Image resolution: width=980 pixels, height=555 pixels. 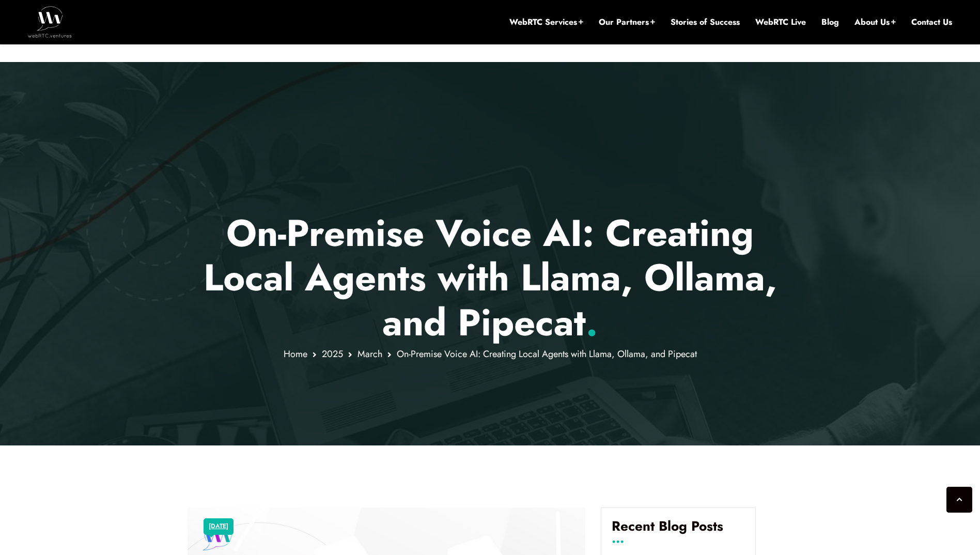 I want to click on h4: Recent Blog Posts, so click(x=678, y=531).